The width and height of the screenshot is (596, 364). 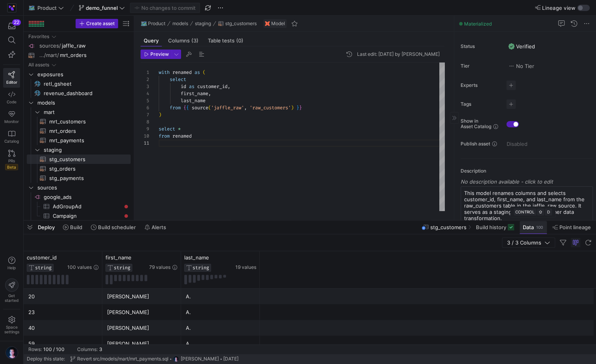 What do you see at coordinates (79, 178) in the screenshot?
I see `a: stg_payments​​​​​​​​​​` at bounding box center [79, 178].